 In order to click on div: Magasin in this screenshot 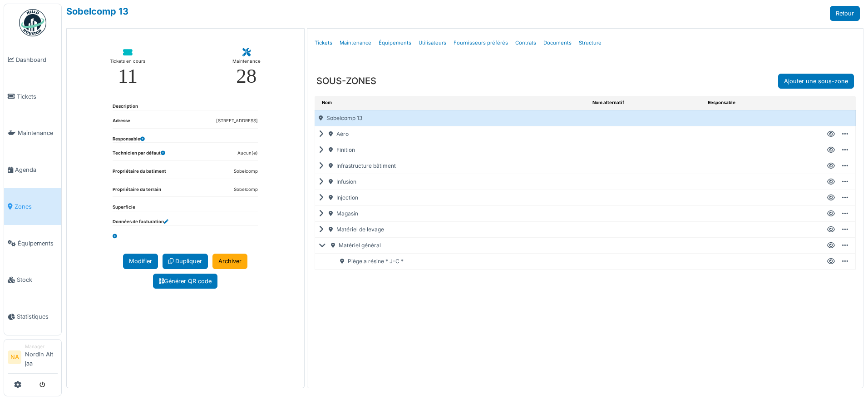, I will do `click(452, 214)`.